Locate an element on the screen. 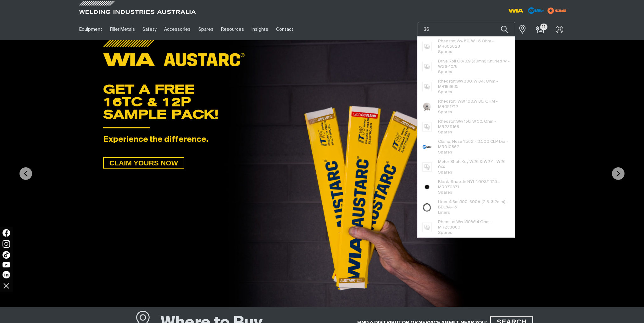 The height and width of the screenshot is (323, 644). span: Liner 4.6m 500-600A (2.8-3.2mm) - BEL8A-15 is located at coordinates (474, 205).